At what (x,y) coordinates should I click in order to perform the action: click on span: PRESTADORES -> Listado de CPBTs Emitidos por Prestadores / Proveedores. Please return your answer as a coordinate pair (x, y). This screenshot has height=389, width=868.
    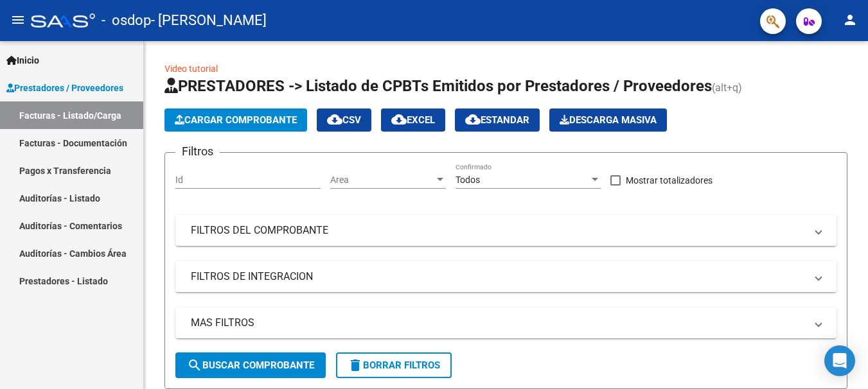
    Looking at the image, I should click on (438, 86).